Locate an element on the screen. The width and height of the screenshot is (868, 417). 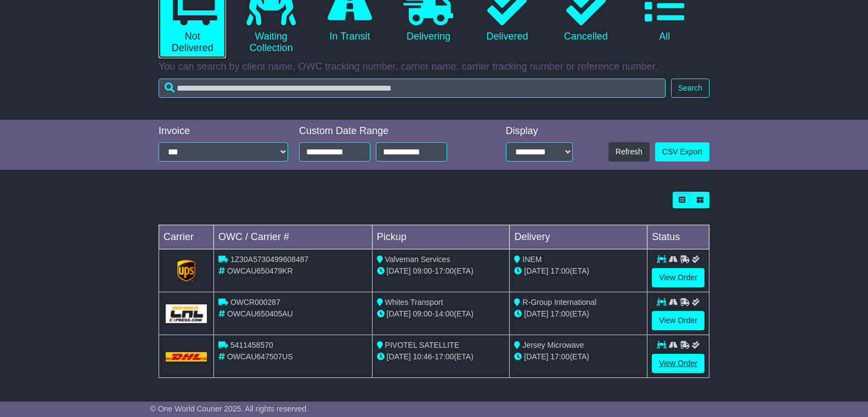
span: 1Z30A5730499608487 is located at coordinates (269, 259).